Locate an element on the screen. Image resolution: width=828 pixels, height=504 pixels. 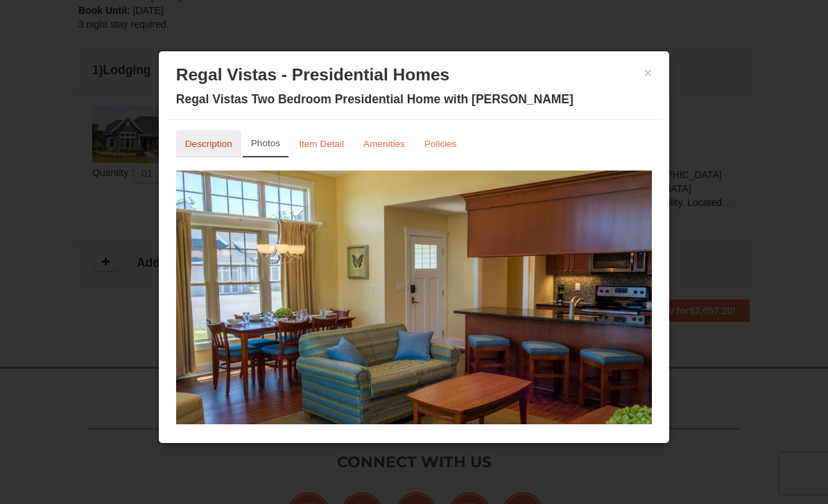
a: Item Detail is located at coordinates (321, 143).